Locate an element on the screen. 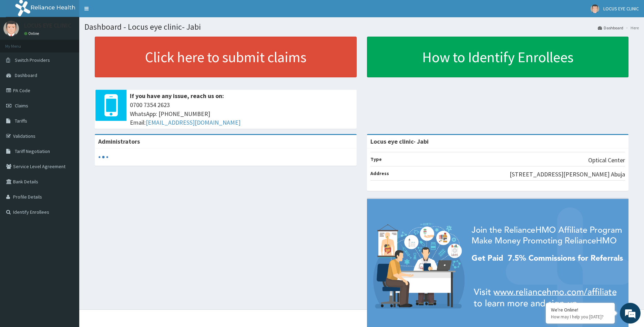 Image resolution: width=644 pixels, height=327 pixels. span: Dashboard is located at coordinates (26, 75).